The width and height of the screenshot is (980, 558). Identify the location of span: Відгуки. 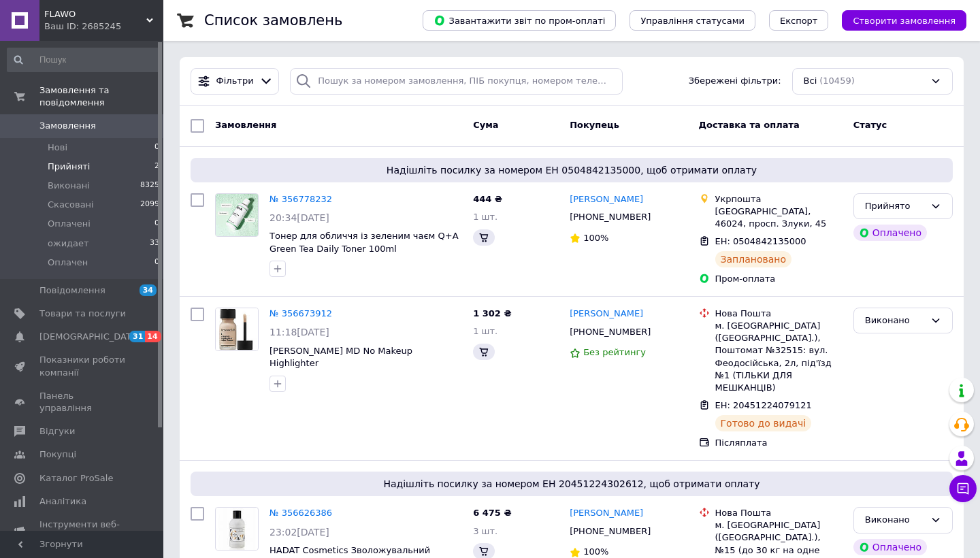
(58, 431).